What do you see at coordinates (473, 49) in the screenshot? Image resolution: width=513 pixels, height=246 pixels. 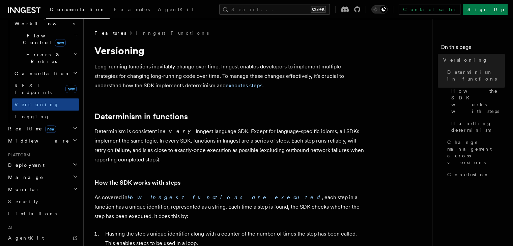 I see `h4: On this page` at bounding box center [473, 49].